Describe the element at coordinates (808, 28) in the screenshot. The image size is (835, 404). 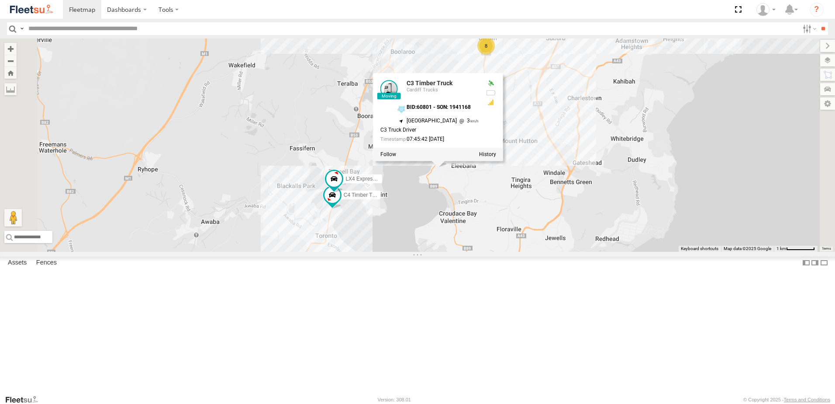
I see `label: Search Filter Options` at that location.